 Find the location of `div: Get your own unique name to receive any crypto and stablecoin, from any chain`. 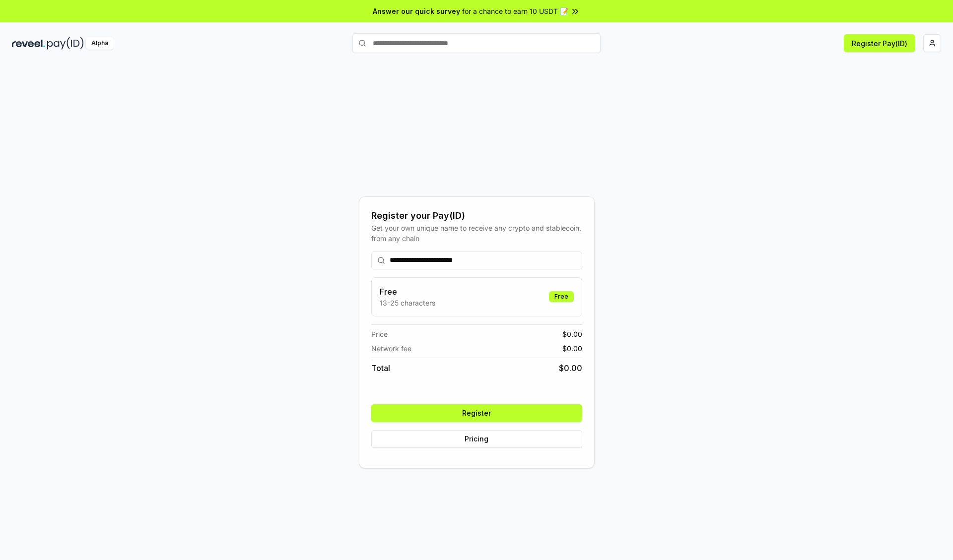

div: Get your own unique name to receive any crypto and stablecoin, from any chain is located at coordinates (476, 233).